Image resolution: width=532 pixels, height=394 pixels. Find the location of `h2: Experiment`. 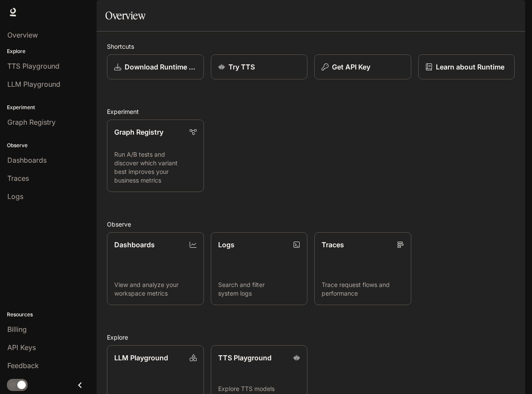

h2: Experiment is located at coordinates (311, 111).